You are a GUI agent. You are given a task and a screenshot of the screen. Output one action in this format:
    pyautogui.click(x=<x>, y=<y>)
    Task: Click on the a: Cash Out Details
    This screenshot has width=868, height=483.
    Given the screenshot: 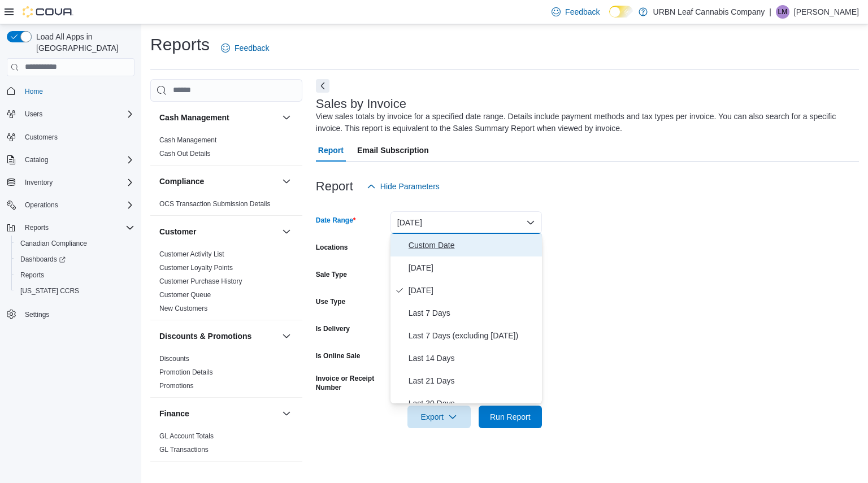 What is the action you would take?
    pyautogui.click(x=185, y=154)
    